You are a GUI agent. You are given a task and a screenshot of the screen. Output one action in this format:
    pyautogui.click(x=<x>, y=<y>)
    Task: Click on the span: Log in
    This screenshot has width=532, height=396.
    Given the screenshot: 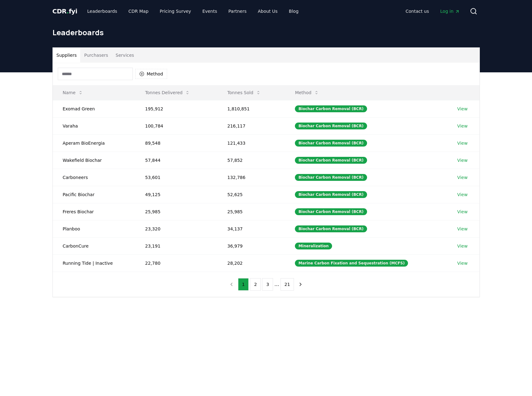 What is the action you would take?
    pyautogui.click(x=450, y=11)
    